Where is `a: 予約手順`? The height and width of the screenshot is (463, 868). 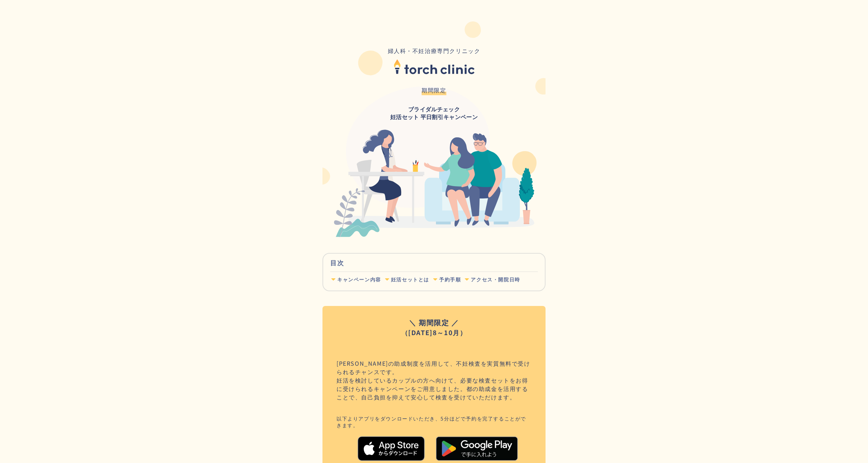 a: 予約手順 is located at coordinates (446, 279).